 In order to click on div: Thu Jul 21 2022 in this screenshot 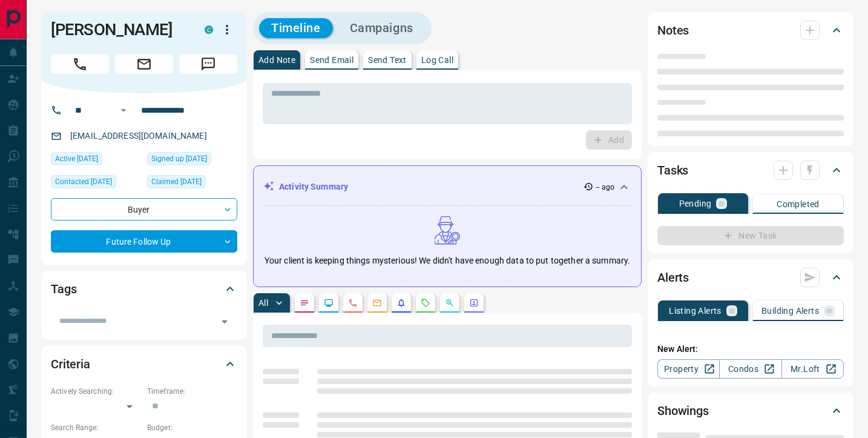, I will do `click(96, 184)`.